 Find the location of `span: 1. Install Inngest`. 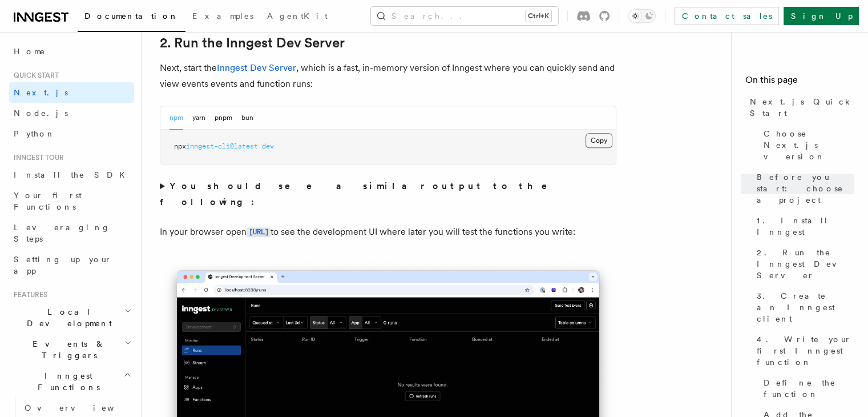

span: 1. Install Inngest is located at coordinates (805, 226).